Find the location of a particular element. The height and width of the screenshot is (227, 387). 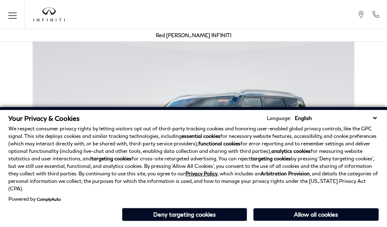

u: Privacy Policy is located at coordinates (201, 174).